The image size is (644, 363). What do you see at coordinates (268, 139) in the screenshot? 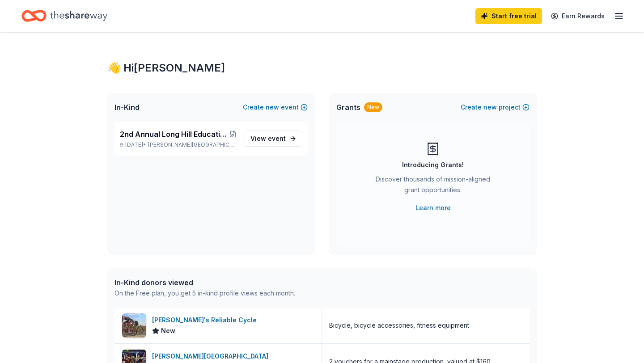
I see `span: View` at bounding box center [268, 139].